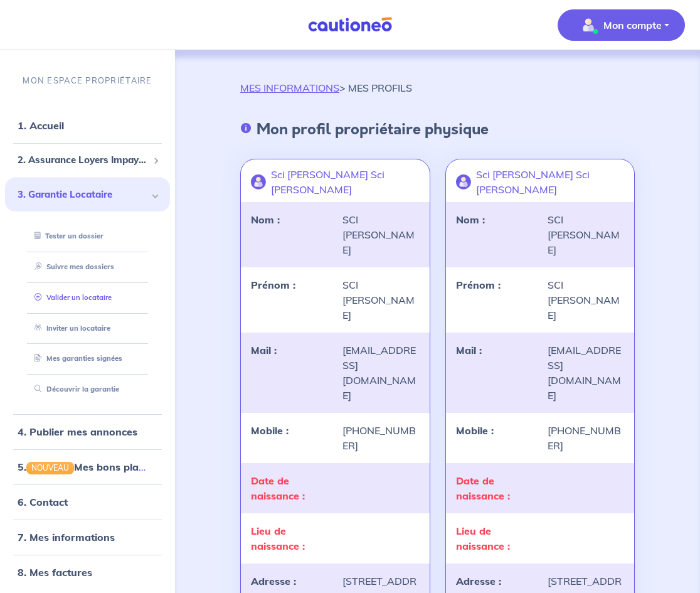  What do you see at coordinates (74, 389) in the screenshot?
I see `a: Découvrir la garantie` at bounding box center [74, 389].